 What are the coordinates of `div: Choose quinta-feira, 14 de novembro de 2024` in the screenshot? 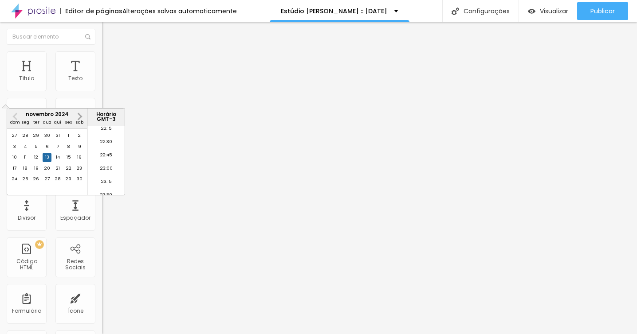 It's located at (58, 157).